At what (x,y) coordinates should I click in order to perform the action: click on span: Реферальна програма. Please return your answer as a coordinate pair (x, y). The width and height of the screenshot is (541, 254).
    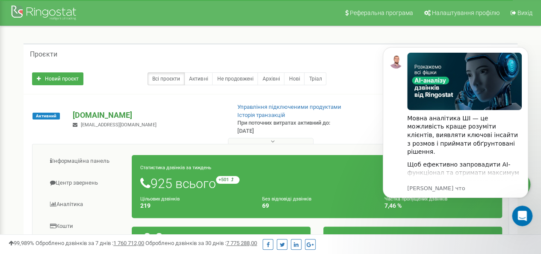
    Looking at the image, I should click on (382, 13).